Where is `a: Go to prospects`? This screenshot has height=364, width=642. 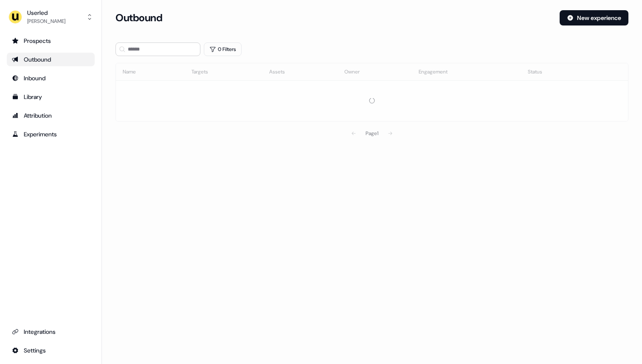 a: Go to prospects is located at coordinates (50, 41).